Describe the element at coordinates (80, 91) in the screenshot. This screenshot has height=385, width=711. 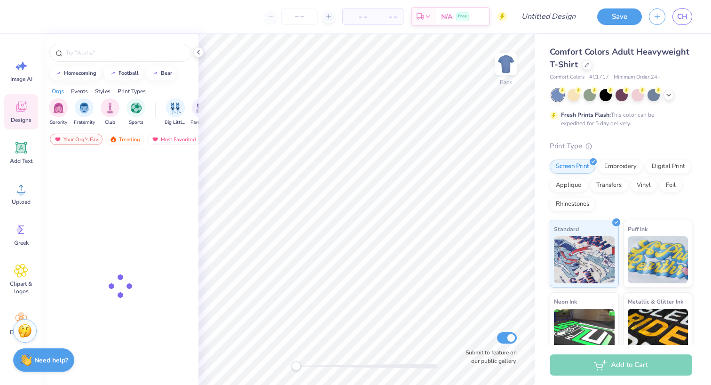
I see `div: Events` at that location.